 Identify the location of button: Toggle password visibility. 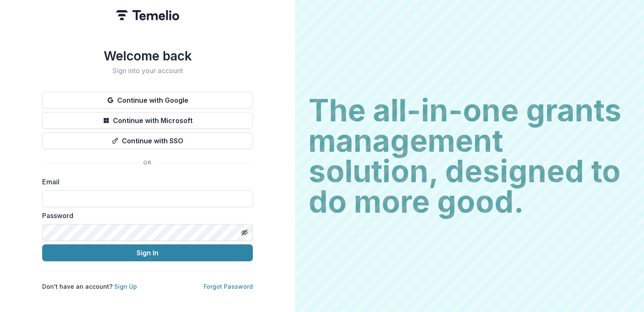
(245, 232).